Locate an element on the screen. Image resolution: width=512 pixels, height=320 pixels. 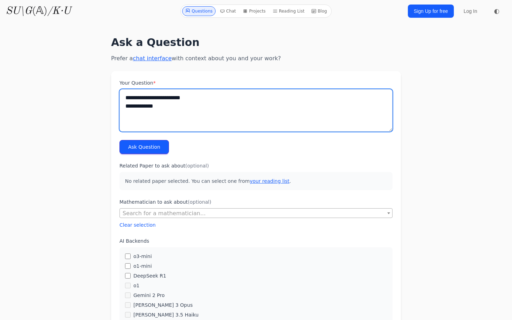
h1: Ask a Question is located at coordinates (256, 42).